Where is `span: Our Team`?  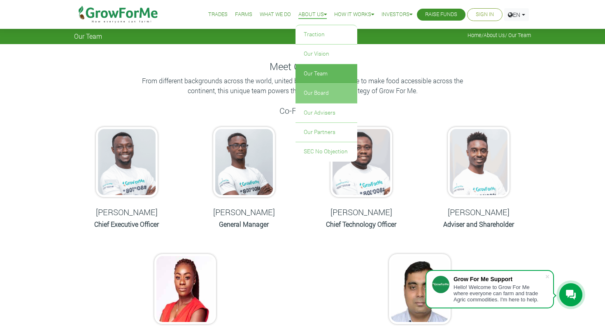
span: Our Team is located at coordinates (88, 36).